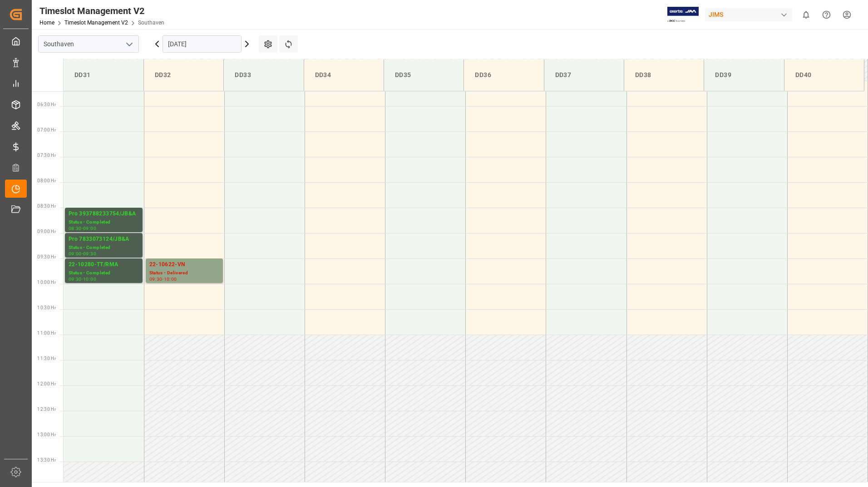 Image resolution: width=868 pixels, height=487 pixels. What do you see at coordinates (343, 75) in the screenshot?
I see `div: DD34` at bounding box center [343, 75].